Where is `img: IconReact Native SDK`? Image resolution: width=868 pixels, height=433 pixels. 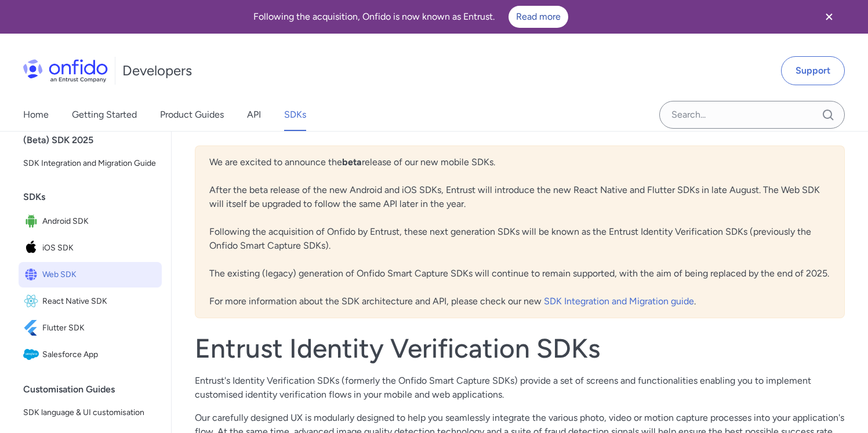
img: IconReact Native SDK is located at coordinates (32, 301).